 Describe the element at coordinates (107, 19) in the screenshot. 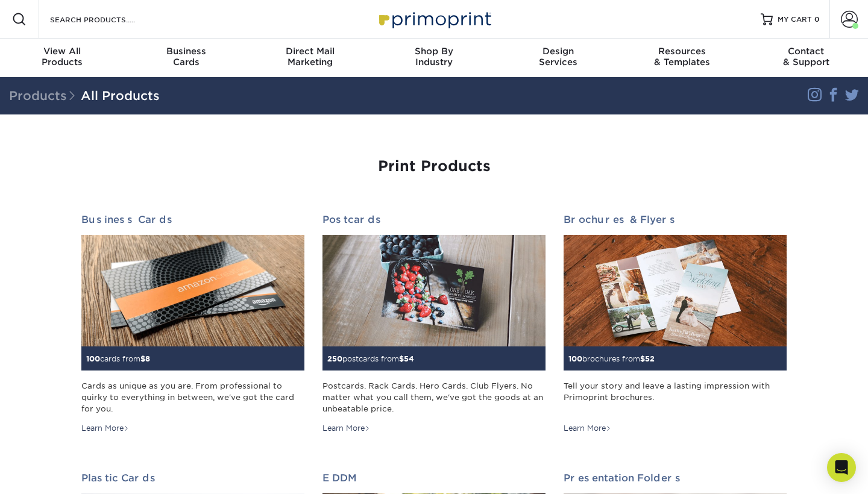

I see `input: SEARCH PRODUCTS.....` at that location.